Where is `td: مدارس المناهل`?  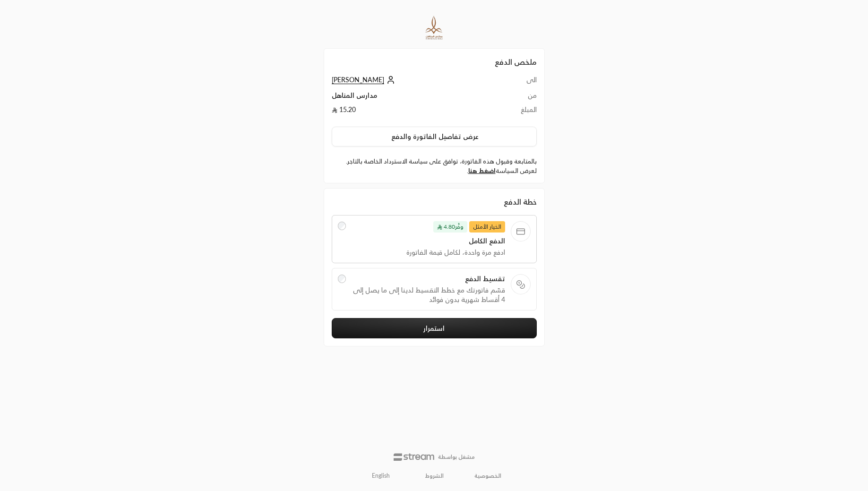 td: مدارس المناهل is located at coordinates (414, 98).